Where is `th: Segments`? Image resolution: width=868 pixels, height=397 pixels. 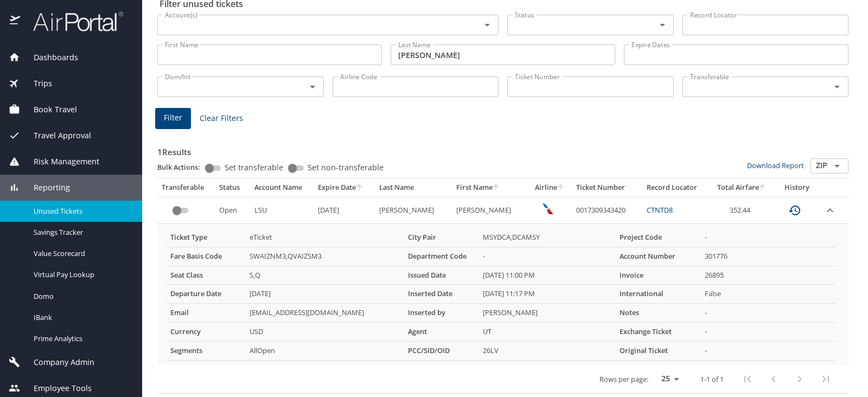 th: Segments is located at coordinates (205, 351).